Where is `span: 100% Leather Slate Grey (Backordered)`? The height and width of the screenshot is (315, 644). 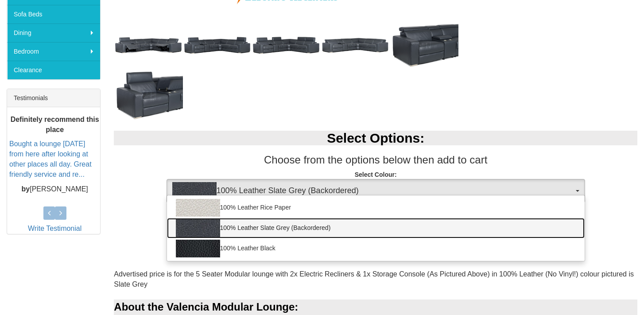
span: 100% Leather Slate Grey (Backordered) is located at coordinates (373, 191).